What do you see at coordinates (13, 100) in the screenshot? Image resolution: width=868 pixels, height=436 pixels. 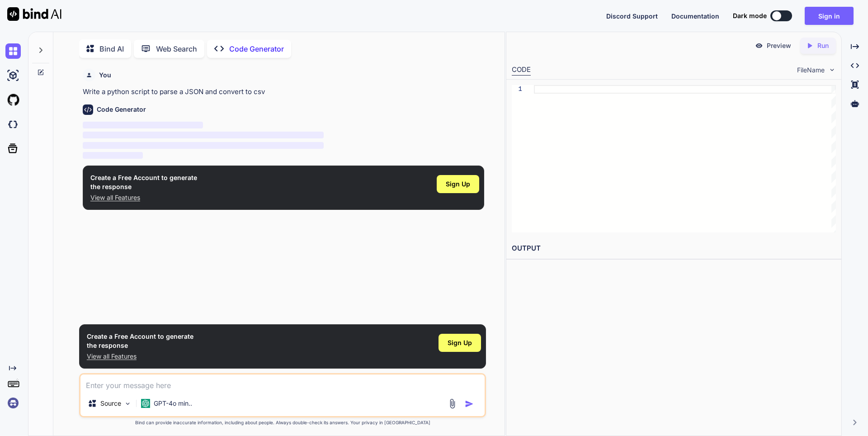 I see `img: githubLight` at bounding box center [13, 100].